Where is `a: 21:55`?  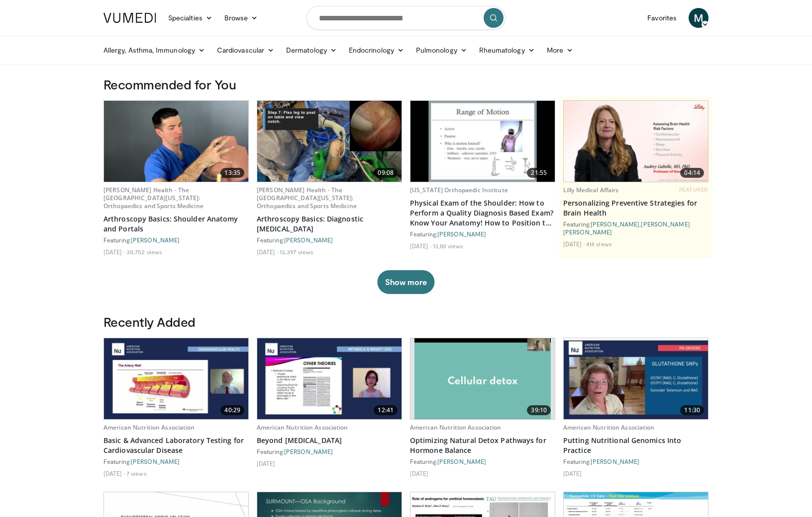 a: 21:55 is located at coordinates (482, 141).